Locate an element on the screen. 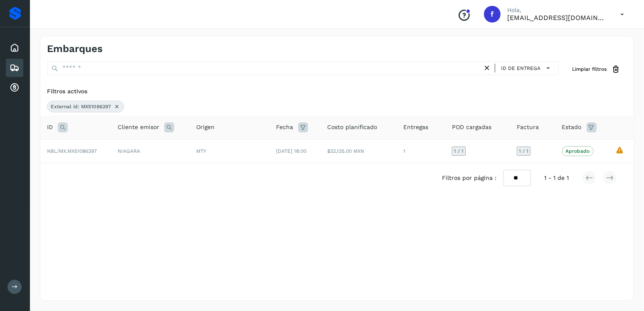 The image size is (644, 311). p: Aprobado is located at coordinates (578, 151).